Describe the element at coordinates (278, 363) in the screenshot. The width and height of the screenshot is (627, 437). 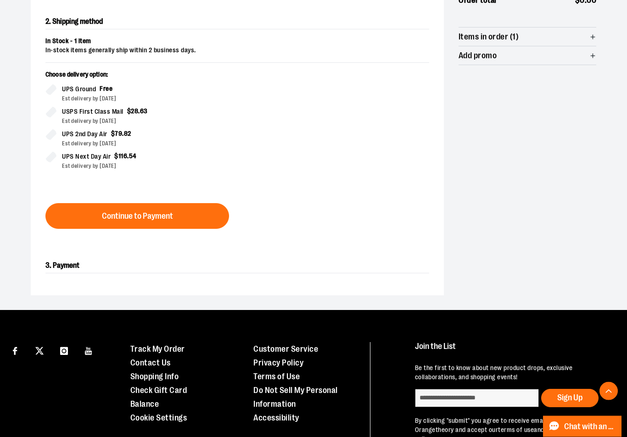
I see `a: Privacy Policy` at that location.